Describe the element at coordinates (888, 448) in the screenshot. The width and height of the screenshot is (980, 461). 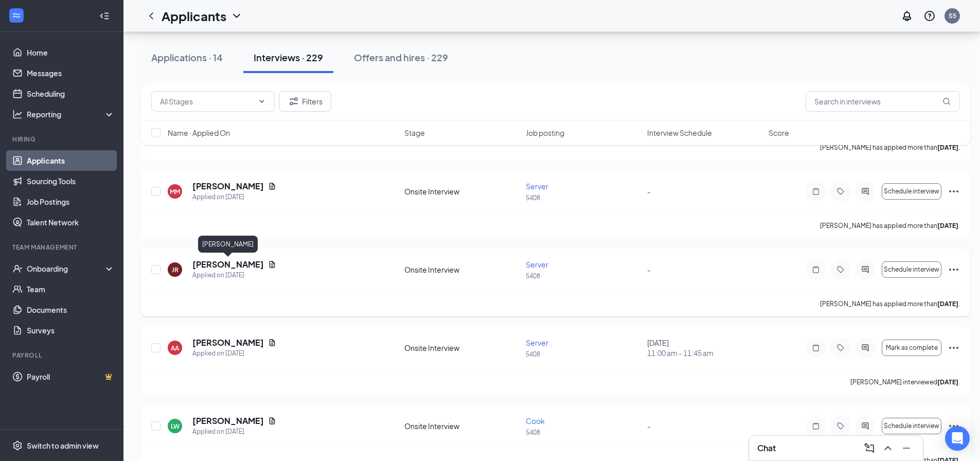
I see `button: ChevronUp` at that location.